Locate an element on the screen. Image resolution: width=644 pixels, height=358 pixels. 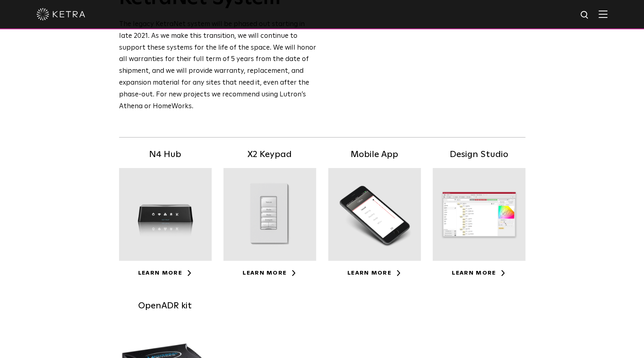
h5: Mobile App is located at coordinates (374, 155).